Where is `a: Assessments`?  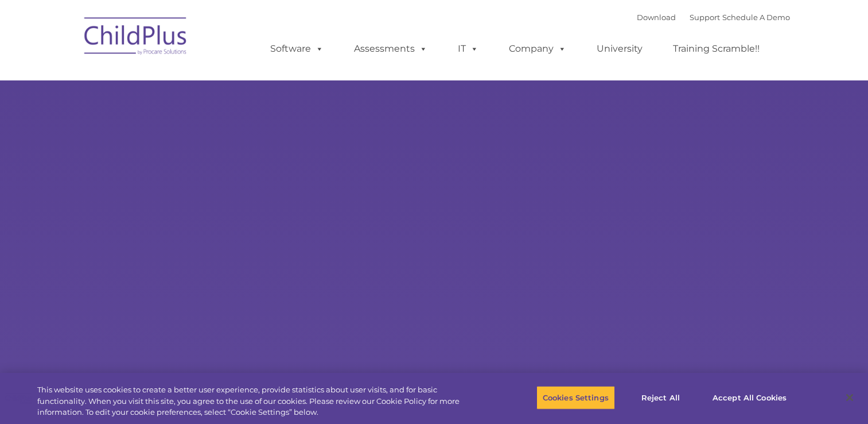
a: Assessments is located at coordinates (391, 49).